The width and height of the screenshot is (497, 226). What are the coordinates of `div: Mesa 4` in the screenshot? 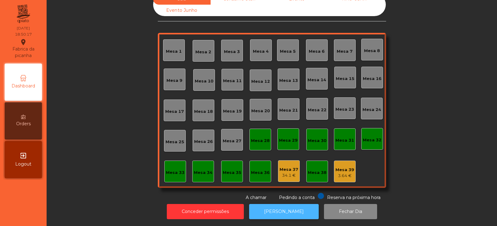 It's located at (261, 52).